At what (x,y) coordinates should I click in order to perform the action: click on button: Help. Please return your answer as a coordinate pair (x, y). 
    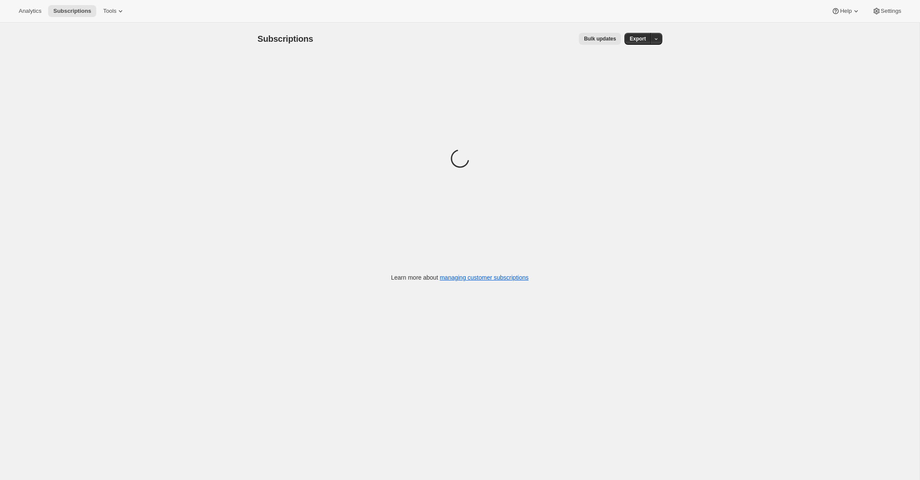
    Looking at the image, I should click on (846, 11).